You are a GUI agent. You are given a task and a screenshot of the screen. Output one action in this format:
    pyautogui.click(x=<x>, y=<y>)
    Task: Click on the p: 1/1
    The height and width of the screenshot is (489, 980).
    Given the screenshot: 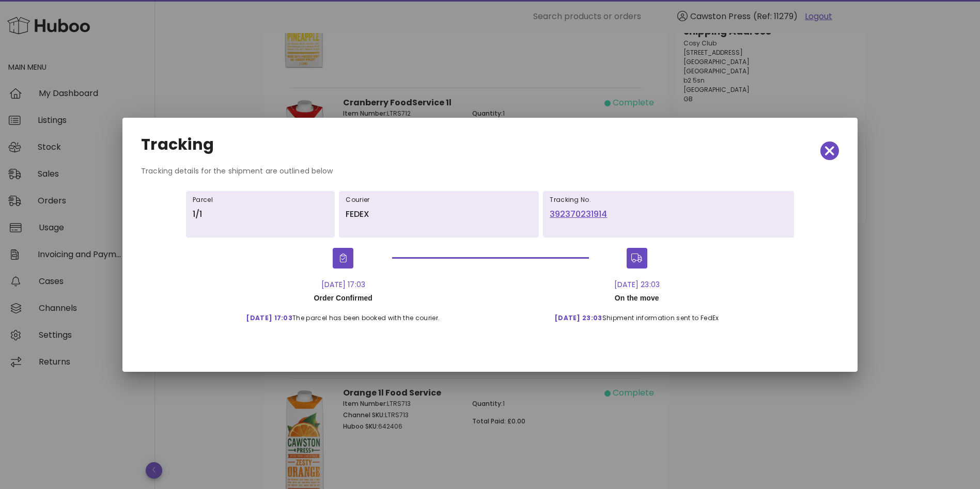 What is the action you would take?
    pyautogui.click(x=260, y=214)
    